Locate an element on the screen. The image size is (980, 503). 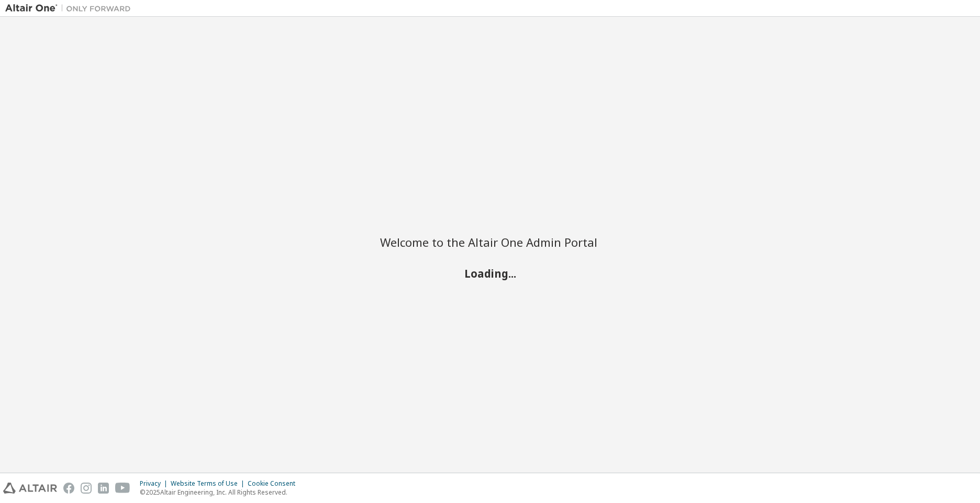
div: Website Terms of Use is located at coordinates (209, 484).